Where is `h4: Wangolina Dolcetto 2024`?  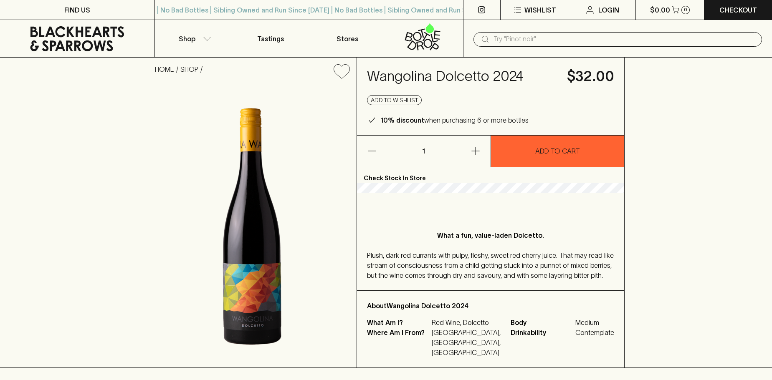
h4: Wangolina Dolcetto 2024 is located at coordinates (462, 76).